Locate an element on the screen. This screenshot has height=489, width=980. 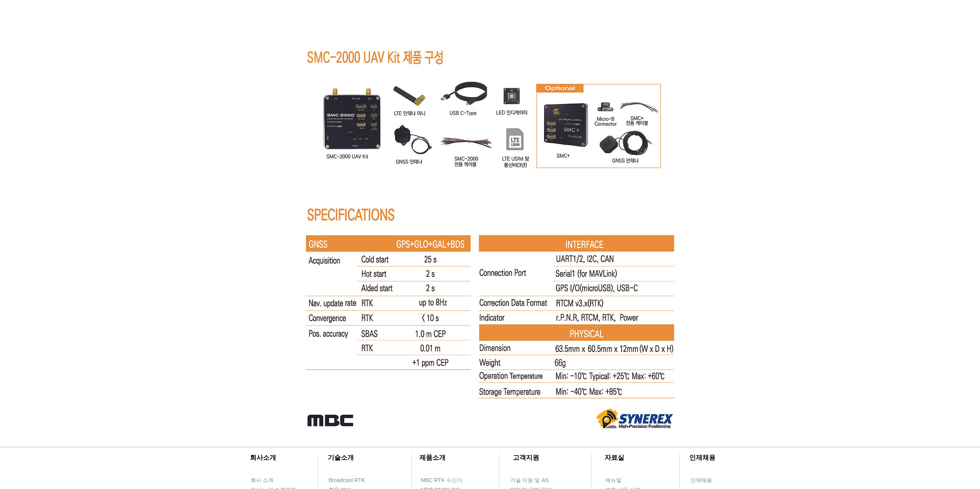
a: 기술 지원 및 AS is located at coordinates (539, 480).